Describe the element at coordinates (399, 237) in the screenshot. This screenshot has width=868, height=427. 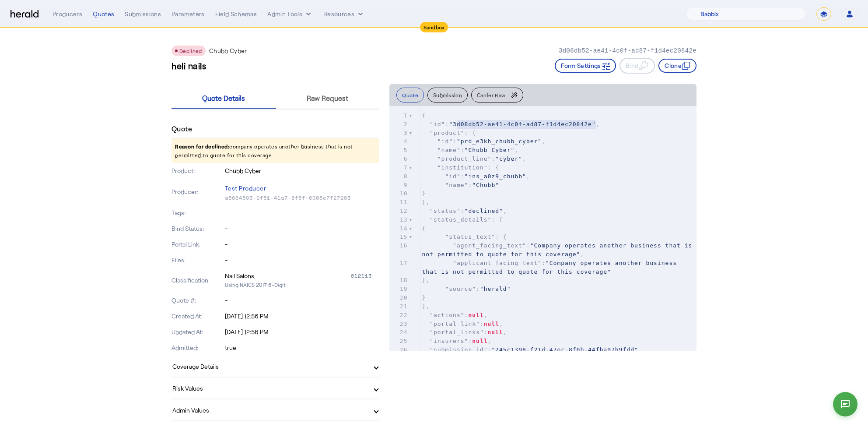
I see `div: 15` at that location.